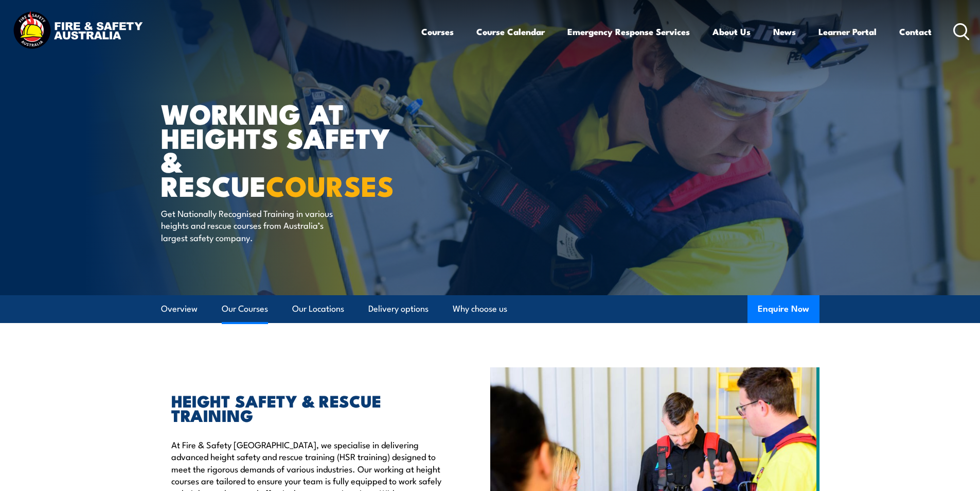 This screenshot has height=491, width=980. I want to click on strong: COURSES, so click(330, 185).